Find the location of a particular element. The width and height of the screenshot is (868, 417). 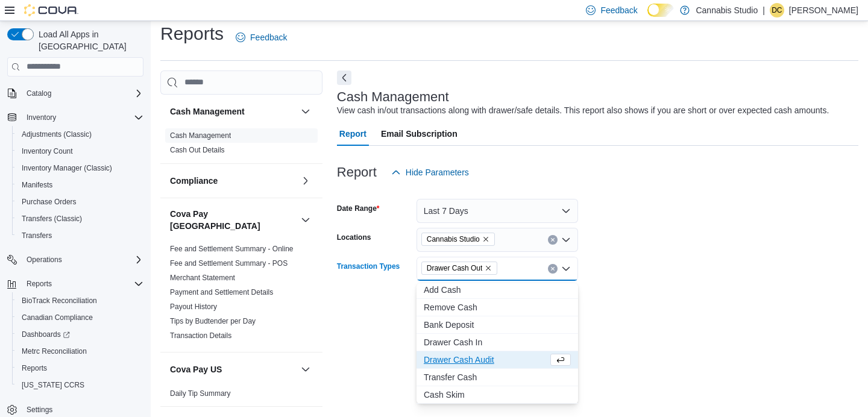

button: Open list of options is located at coordinates (566, 240).